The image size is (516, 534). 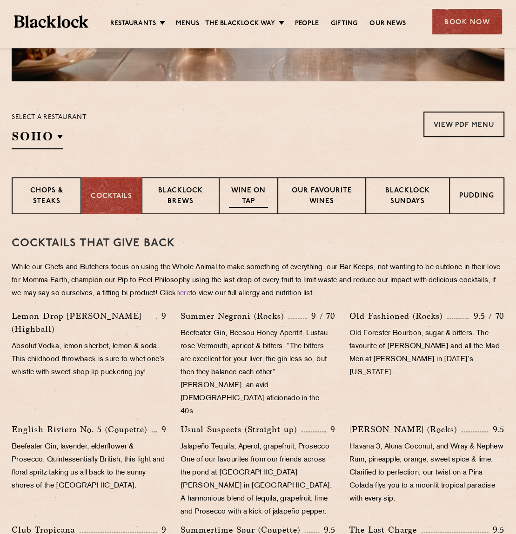 What do you see at coordinates (187, 24) in the screenshot?
I see `a: Menus` at bounding box center [187, 24].